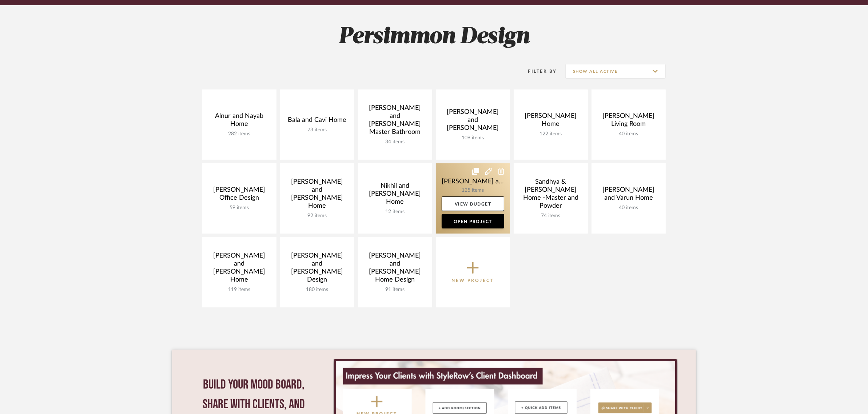 Image resolution: width=868 pixels, height=414 pixels. What do you see at coordinates (239, 121) in the screenshot?
I see `div: Alnur and Nayab Home` at bounding box center [239, 121].